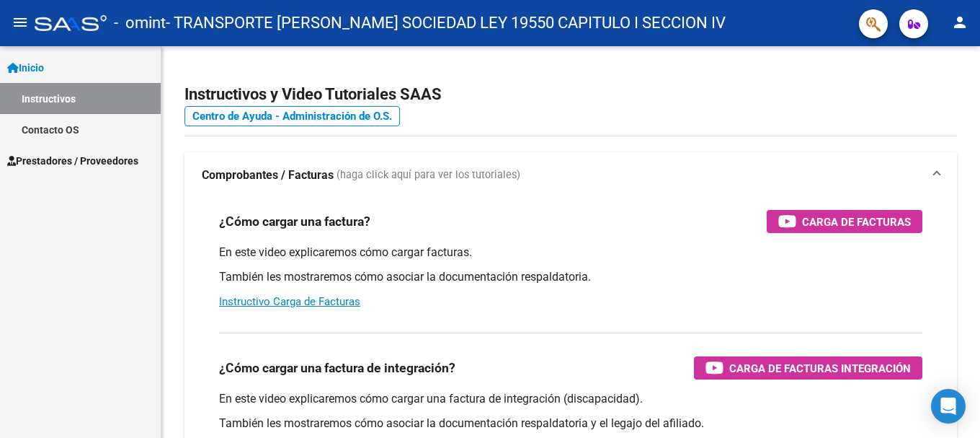  What do you see at coordinates (292, 116) in the screenshot?
I see `a: Centro de Ayuda - Administración de O.S.` at bounding box center [292, 116].